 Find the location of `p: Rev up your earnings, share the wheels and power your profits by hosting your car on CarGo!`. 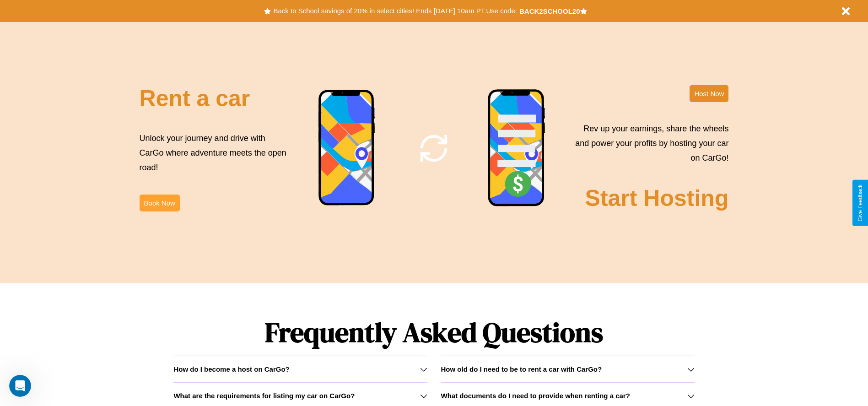

p: Rev up your earnings, share the wheels and power your profits by hosting your car on CarGo! is located at coordinates (649, 143).